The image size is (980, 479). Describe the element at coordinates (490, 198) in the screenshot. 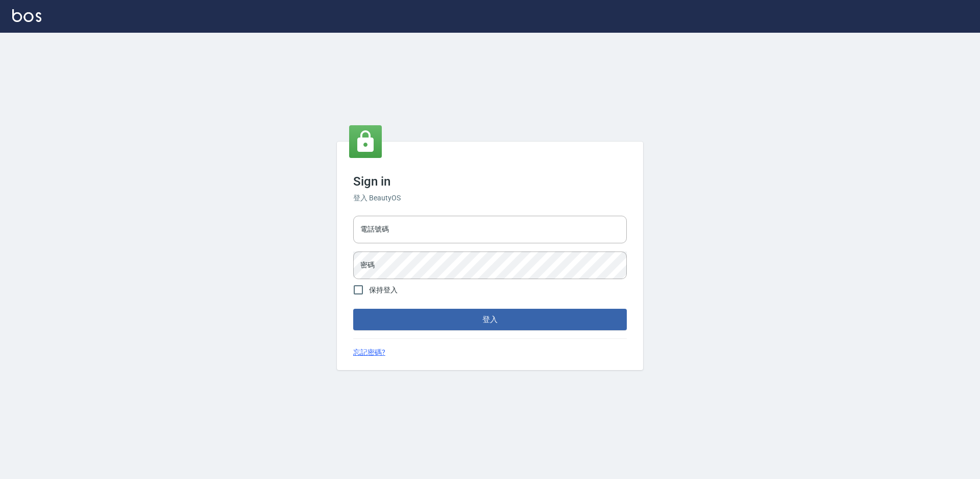

I see `h6: 登入 BeautyOS` at that location.